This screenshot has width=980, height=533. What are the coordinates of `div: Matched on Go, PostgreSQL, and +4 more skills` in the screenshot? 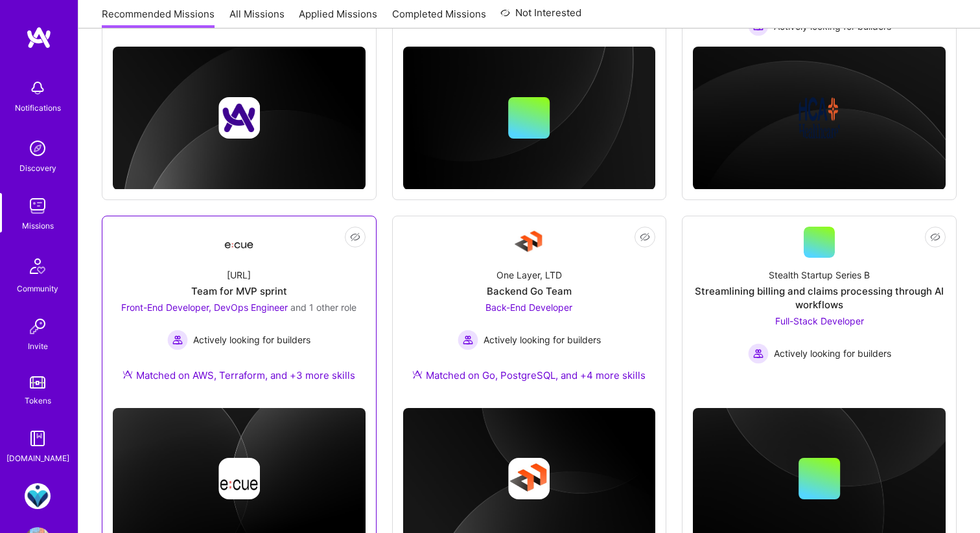 It's located at (529, 375).